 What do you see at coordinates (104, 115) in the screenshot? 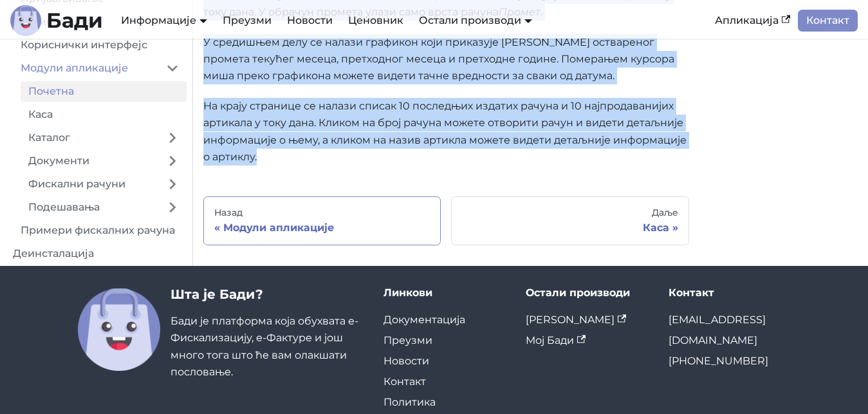
I see `a: Каса` at bounding box center [104, 115].